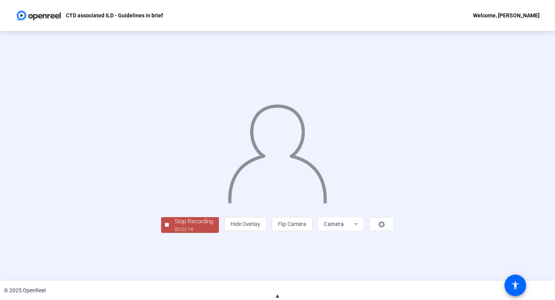  Describe the element at coordinates (277, 151) in the screenshot. I see `img: overlay` at that location.